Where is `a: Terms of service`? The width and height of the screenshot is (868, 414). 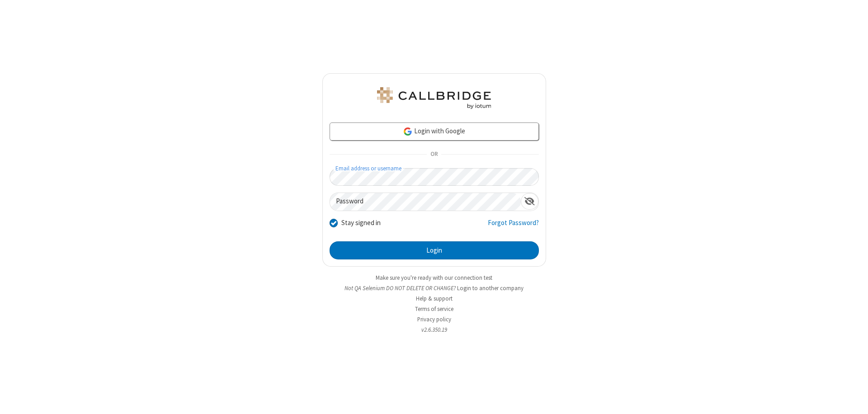
a: Terms of service is located at coordinates (434, 309).